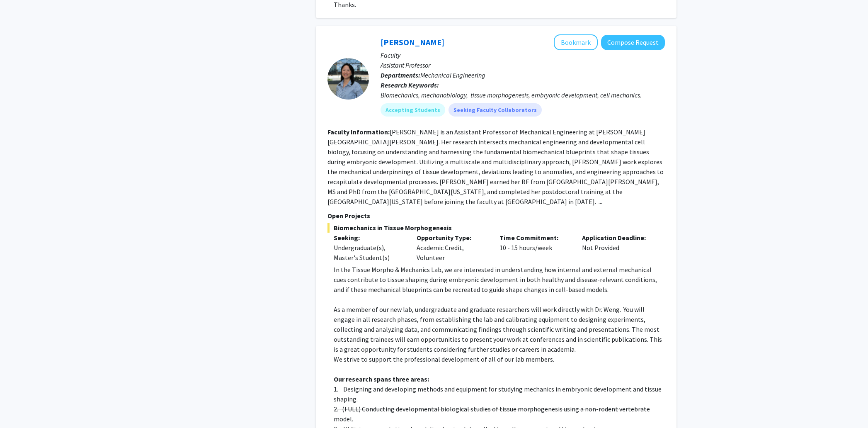 Image resolution: width=868 pixels, height=428 pixels. What do you see at coordinates (618, 248) in the screenshot?
I see `div: Not Provided` at bounding box center [618, 248].